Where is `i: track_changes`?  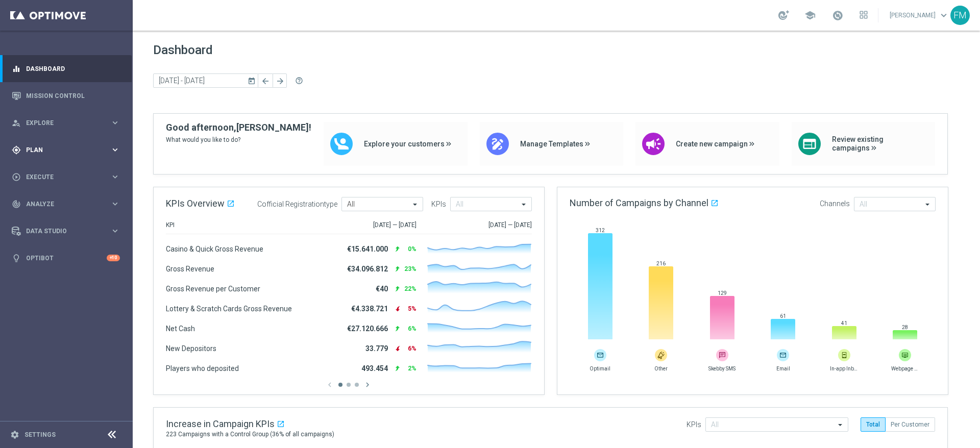 i: track_changes is located at coordinates (16, 204).